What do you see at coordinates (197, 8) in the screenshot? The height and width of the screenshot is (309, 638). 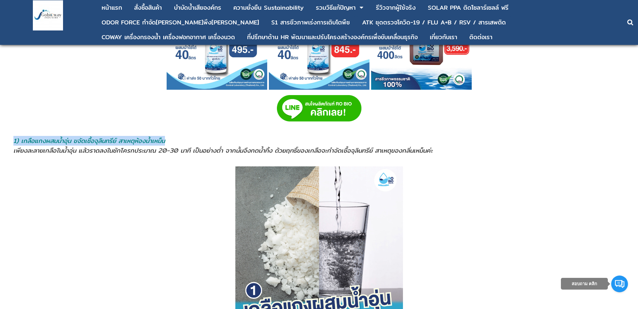 I see `a: บําบัดน้ำเสียองค์กร` at bounding box center [197, 8].